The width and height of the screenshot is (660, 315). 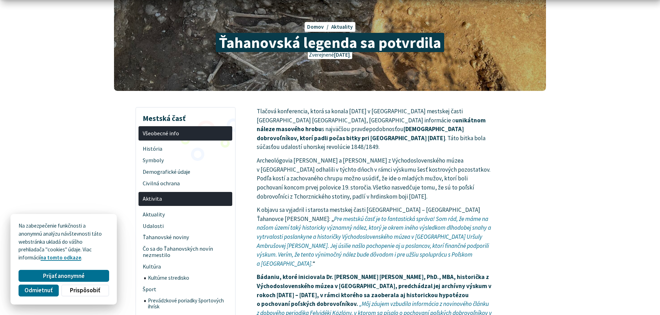 What do you see at coordinates (185, 116) in the screenshot?
I see `h3: Mestská časť` at bounding box center [185, 116].